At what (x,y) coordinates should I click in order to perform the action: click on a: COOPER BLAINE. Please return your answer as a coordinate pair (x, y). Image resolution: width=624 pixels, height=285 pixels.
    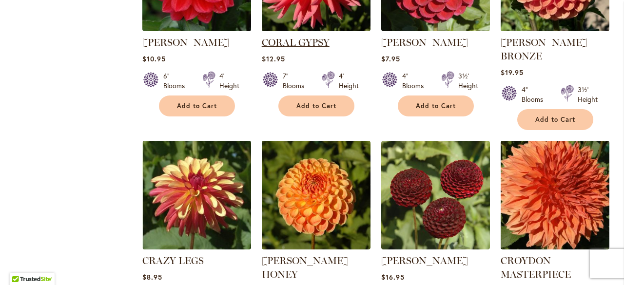
    Looking at the image, I should click on (197, 28).